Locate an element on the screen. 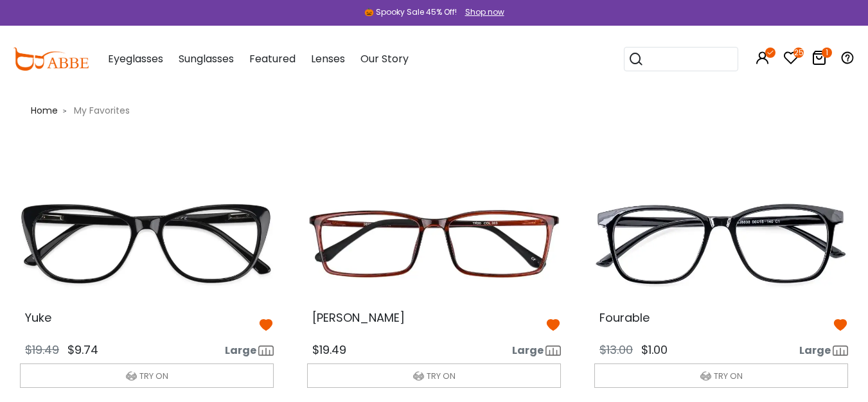 This screenshot has height=402, width=868. span: Fourable is located at coordinates (625, 318).